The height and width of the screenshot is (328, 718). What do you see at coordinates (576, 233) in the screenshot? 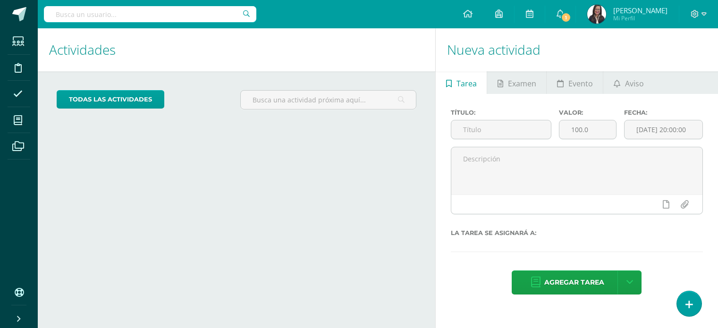
I see `label: La tarea se asignará a:` at bounding box center [576, 233].